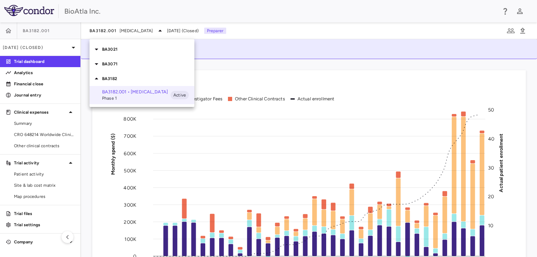 The width and height of the screenshot is (537, 257). What do you see at coordinates (142, 64) in the screenshot?
I see `div: BA3071` at bounding box center [142, 64].